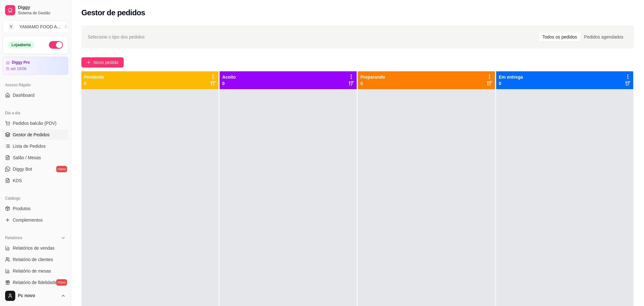  What do you see at coordinates (22, 169) in the screenshot?
I see `span: Diggy Bot` at bounding box center [22, 169].